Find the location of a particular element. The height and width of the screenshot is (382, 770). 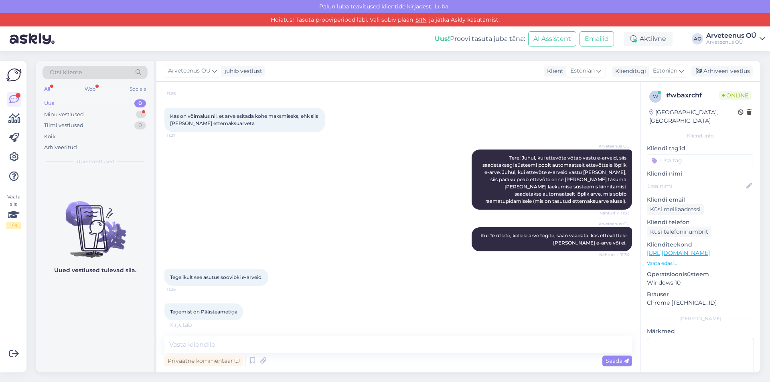

div: All is located at coordinates (47, 89).